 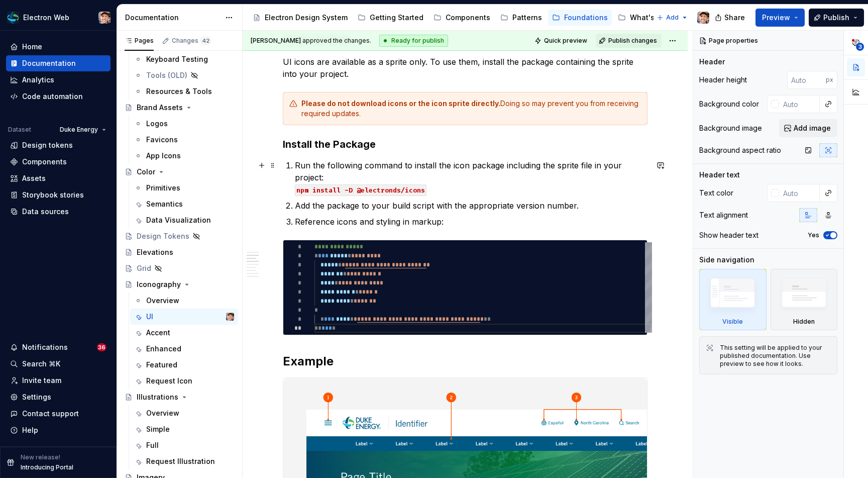 I want to click on div: Page tree, so click(x=450, y=17).